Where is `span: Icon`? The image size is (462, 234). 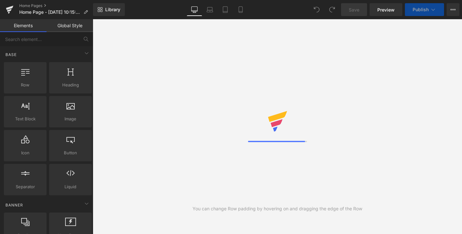
span: Icon is located at coordinates (25, 153).